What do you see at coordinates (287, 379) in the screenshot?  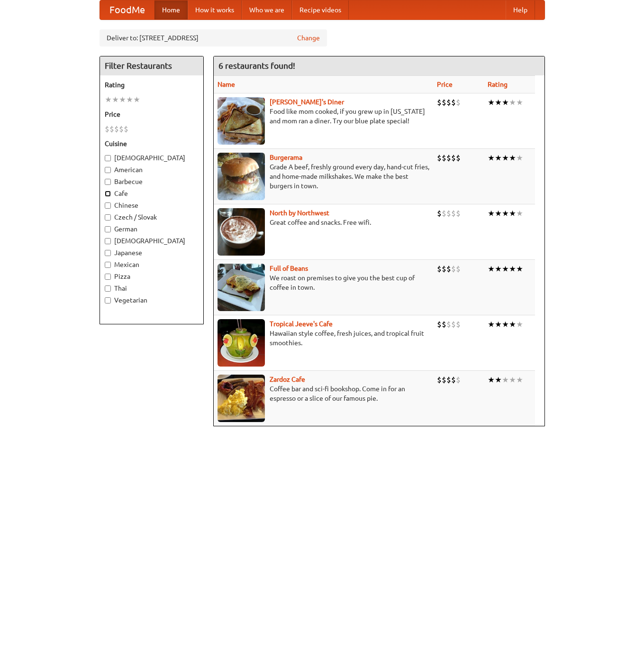 I see `b: Zardoz Cafe` at bounding box center [287, 379].